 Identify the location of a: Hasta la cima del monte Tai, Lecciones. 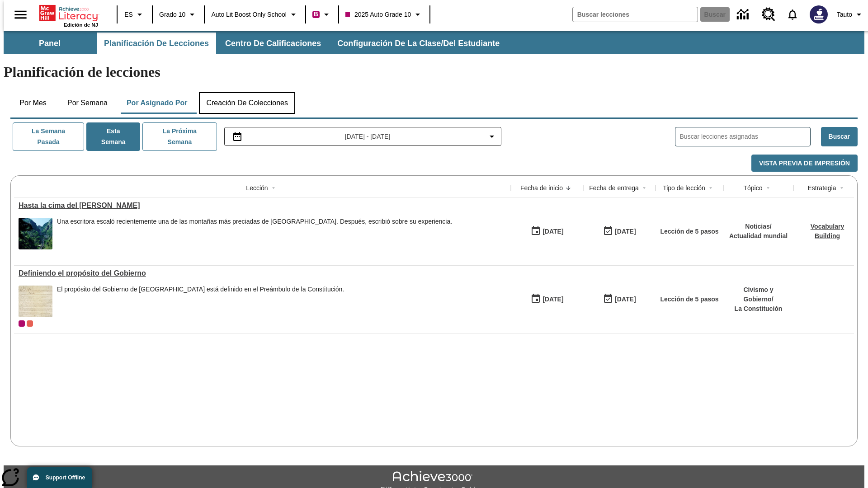
(263, 205).